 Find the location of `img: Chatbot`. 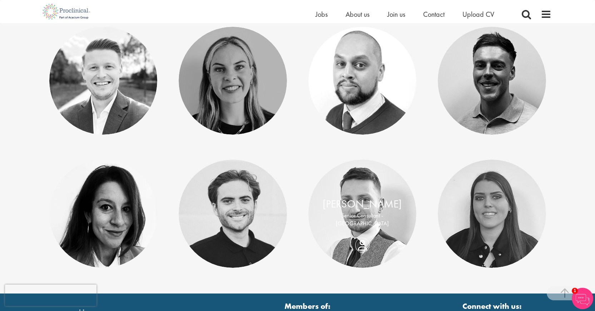

img: Chatbot is located at coordinates (582, 299).